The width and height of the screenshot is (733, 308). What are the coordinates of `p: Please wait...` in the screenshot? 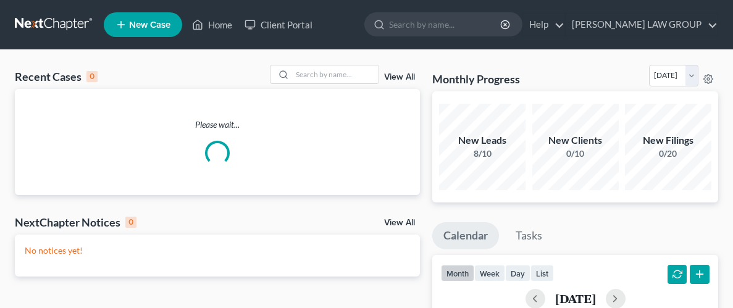 It's located at (217, 125).